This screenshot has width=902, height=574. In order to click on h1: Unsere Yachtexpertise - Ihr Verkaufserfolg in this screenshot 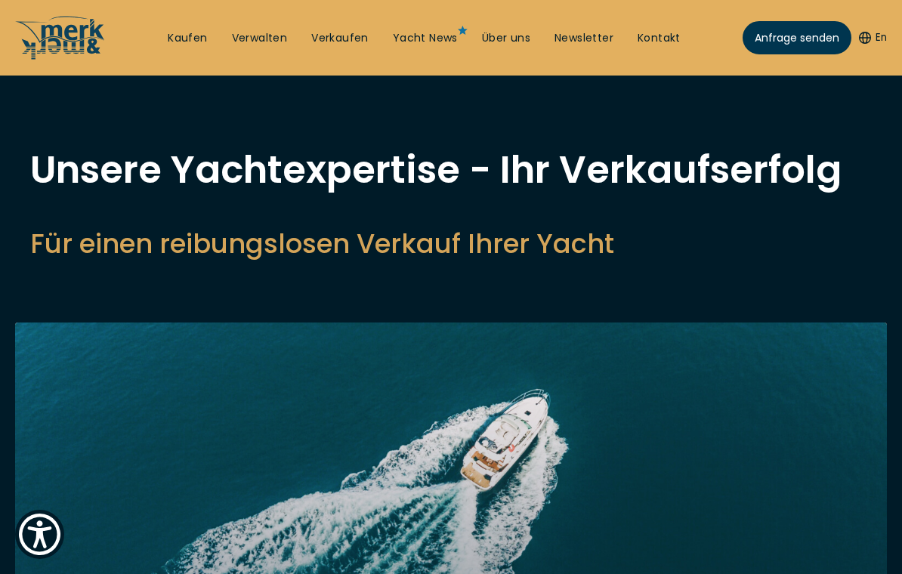, I will do `click(451, 170)`.